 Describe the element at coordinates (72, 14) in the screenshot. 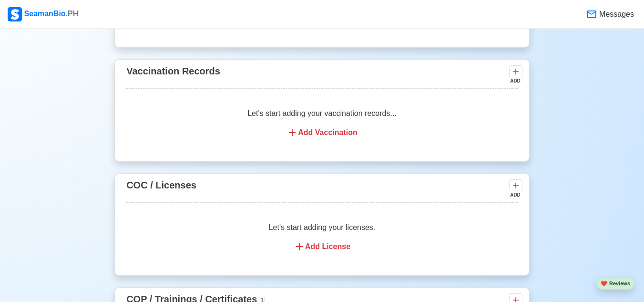

I see `span: .PH` at that location.